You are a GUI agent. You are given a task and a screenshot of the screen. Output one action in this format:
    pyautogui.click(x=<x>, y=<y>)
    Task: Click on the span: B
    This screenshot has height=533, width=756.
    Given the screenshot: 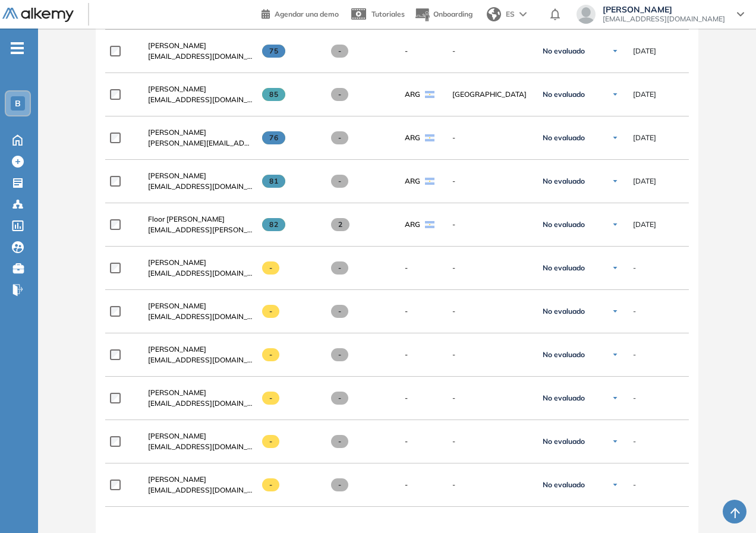 What is the action you would take?
    pyautogui.click(x=18, y=103)
    